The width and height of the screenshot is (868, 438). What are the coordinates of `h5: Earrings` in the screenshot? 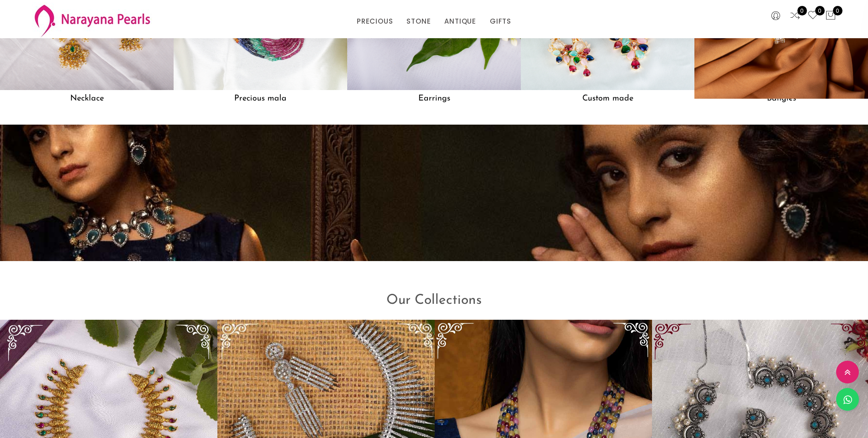 It's located at (434, 99).